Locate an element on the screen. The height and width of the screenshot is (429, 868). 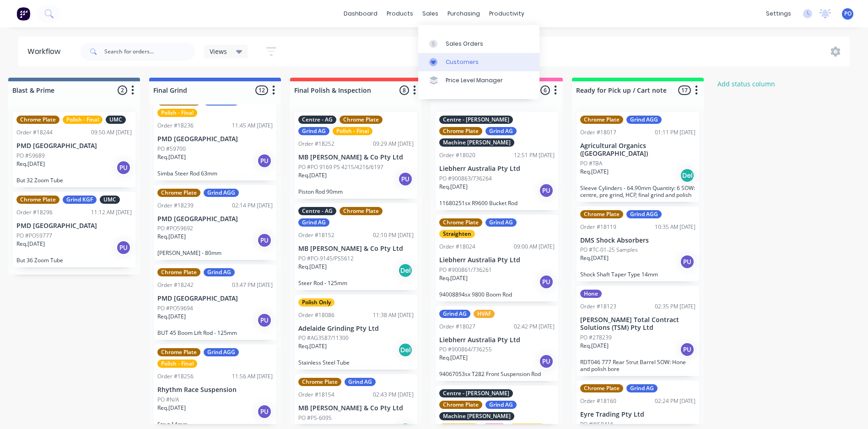
p: PO #900864/736255 is located at coordinates (465, 350).